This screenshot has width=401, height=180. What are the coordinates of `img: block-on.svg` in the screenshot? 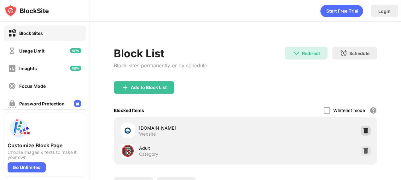 It's located at (12, 33).